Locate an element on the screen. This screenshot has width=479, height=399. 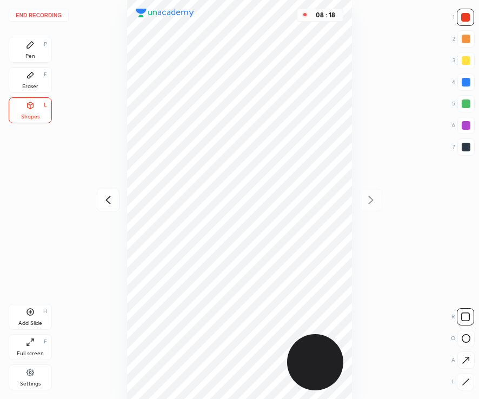
div: 2 is located at coordinates (463, 39).